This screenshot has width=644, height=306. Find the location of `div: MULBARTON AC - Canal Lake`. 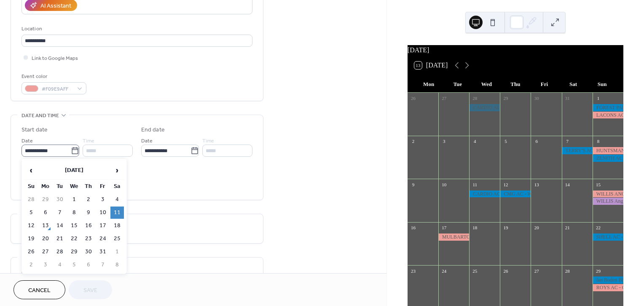

div: MULBARTON AC - Canal Lake is located at coordinates (453, 237).